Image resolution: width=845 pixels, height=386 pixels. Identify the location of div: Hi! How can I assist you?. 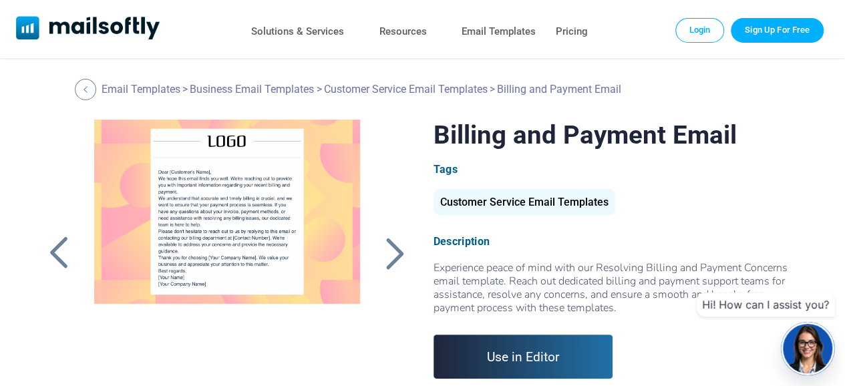
(766, 305).